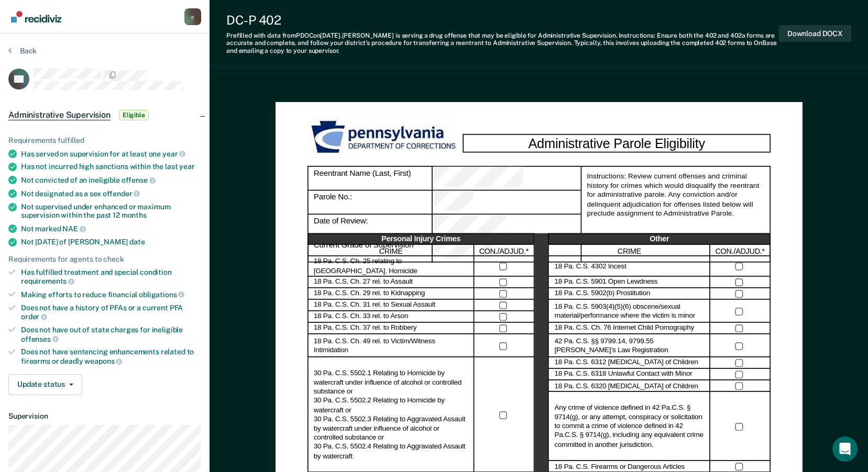  I want to click on dt: Supervision, so click(104, 416).